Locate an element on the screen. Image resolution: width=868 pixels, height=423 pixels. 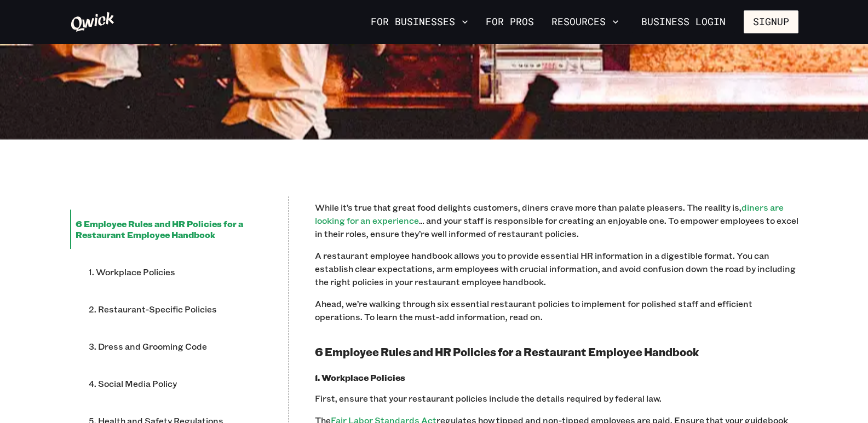
p: Ahead, we’re walking through six essential restaurant policies to implement for polished staff an... is located at coordinates (557, 310).